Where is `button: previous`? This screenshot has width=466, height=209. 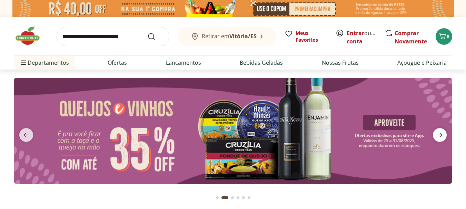
button: previous is located at coordinates (26, 135).